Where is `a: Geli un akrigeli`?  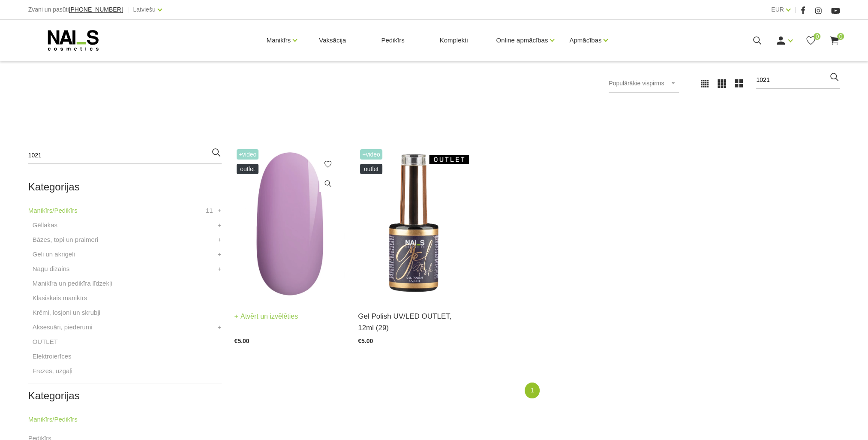
a: Geli un akrigeli is located at coordinates (54, 254).